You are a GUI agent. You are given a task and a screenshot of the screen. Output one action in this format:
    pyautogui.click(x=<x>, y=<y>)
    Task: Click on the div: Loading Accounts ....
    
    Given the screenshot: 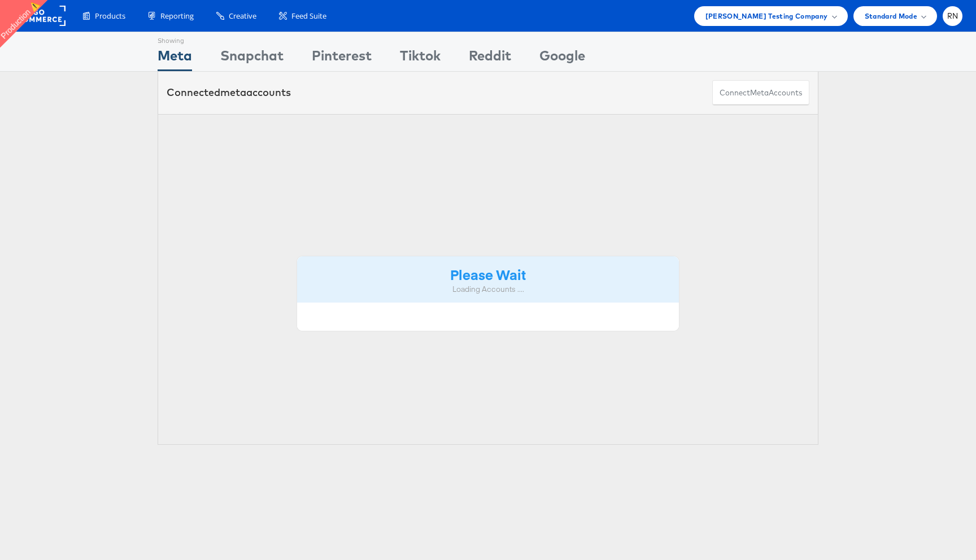 What is the action you would take?
    pyautogui.click(x=488, y=289)
    